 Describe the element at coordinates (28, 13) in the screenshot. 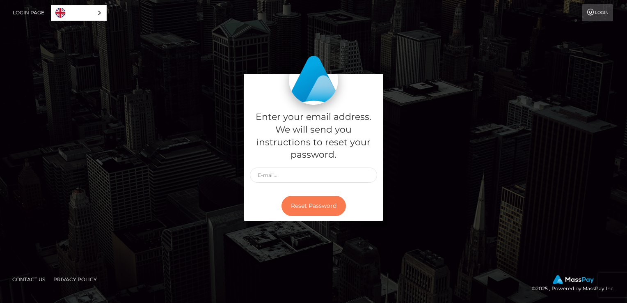

I see `a: Login Page` at that location.